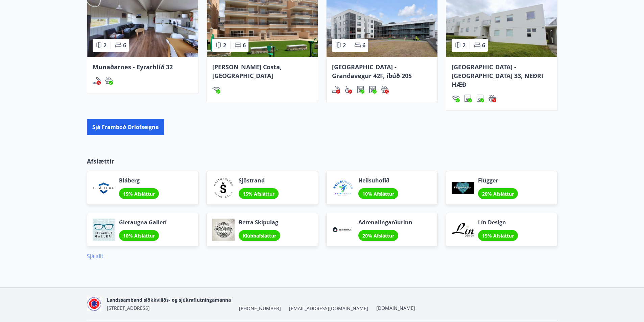 This screenshot has height=322, width=644. What do you see at coordinates (132, 67) in the screenshot?
I see `span: Munaðarnes - Eyrarhlíð 32` at bounding box center [132, 67].